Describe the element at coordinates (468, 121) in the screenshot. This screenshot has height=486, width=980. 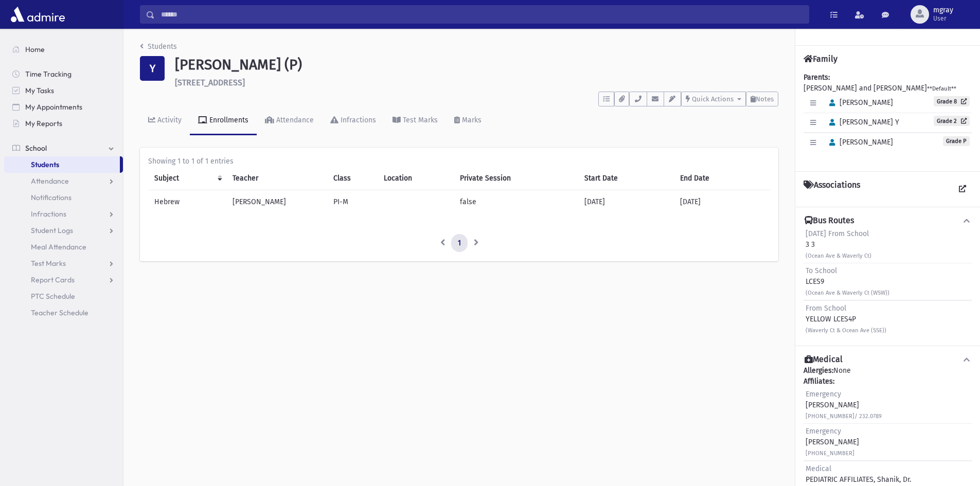
I see `a: Marks` at that location.